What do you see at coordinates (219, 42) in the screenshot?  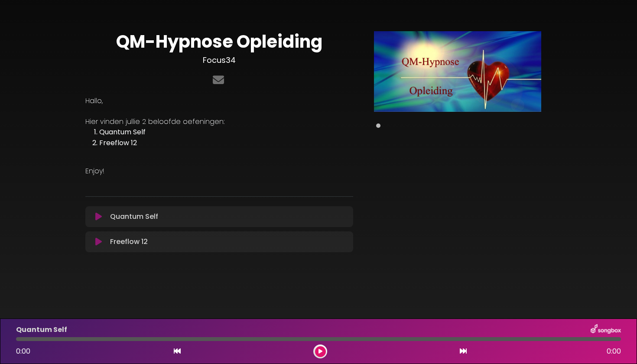 I see `h1: QM-Hypnose Opleiding` at bounding box center [219, 42].